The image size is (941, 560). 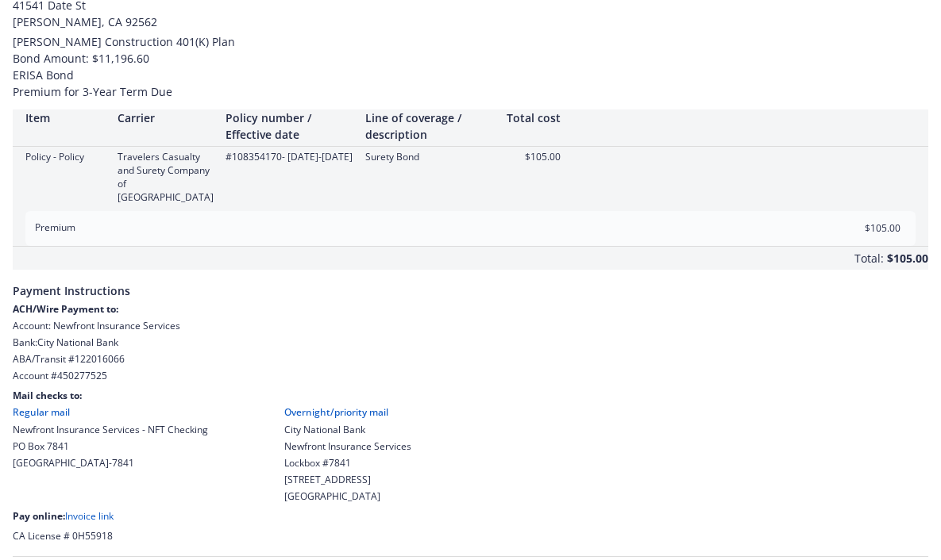 I want to click on div: Line of coverage / description, so click(x=428, y=126).